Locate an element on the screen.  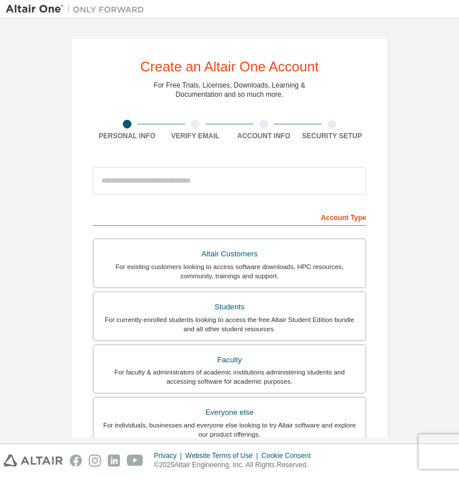
div: Create an Altair One Account is located at coordinates (229, 67).